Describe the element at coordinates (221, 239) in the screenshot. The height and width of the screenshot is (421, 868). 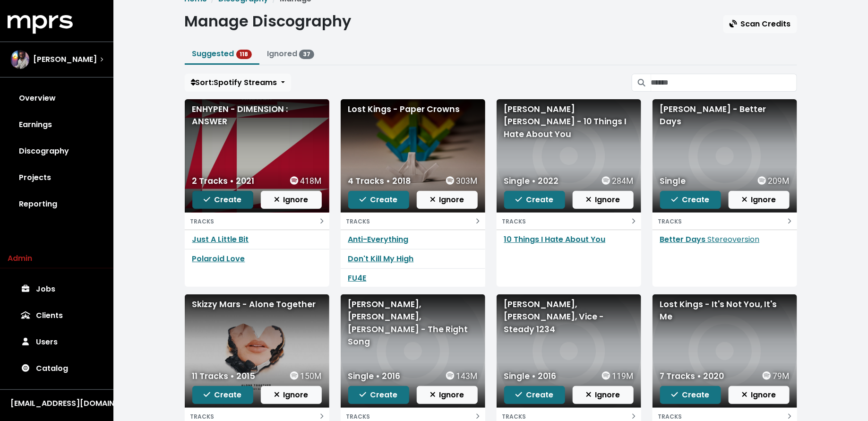
I see `a: Just A Little Bit` at that location.